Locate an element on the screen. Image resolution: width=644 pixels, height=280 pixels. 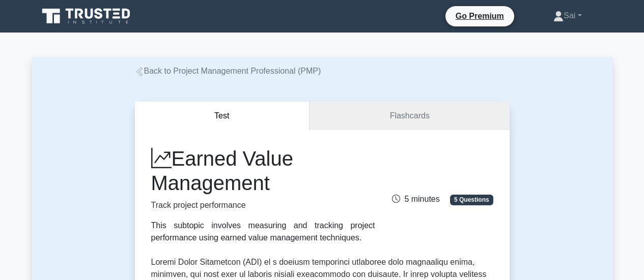
a: Sai is located at coordinates (567, 16).